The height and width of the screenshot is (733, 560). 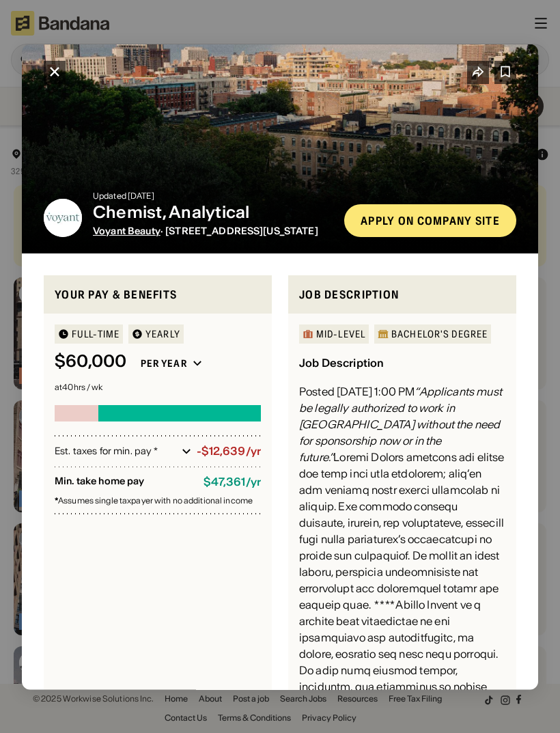 What do you see at coordinates (431, 220) in the screenshot?
I see `div: Apply on company site` at bounding box center [431, 220].